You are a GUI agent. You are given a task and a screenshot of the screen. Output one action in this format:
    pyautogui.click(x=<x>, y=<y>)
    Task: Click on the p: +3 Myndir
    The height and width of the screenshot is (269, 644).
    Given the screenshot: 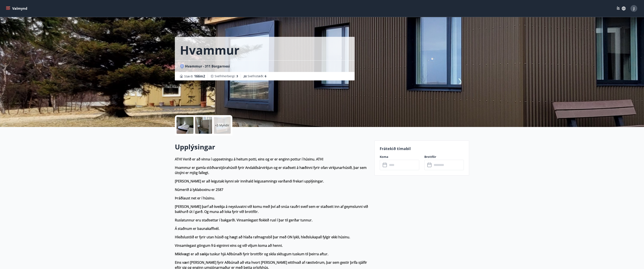 What is the action you would take?
    pyautogui.click(x=222, y=125)
    